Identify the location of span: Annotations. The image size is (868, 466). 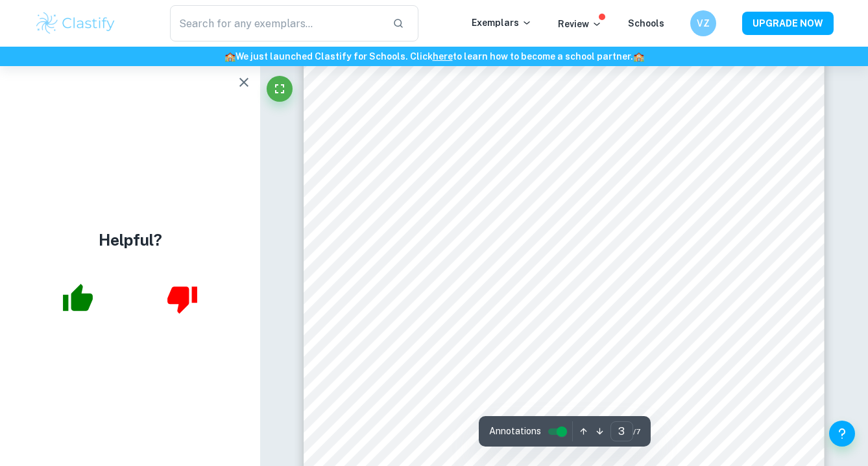
(515, 432).